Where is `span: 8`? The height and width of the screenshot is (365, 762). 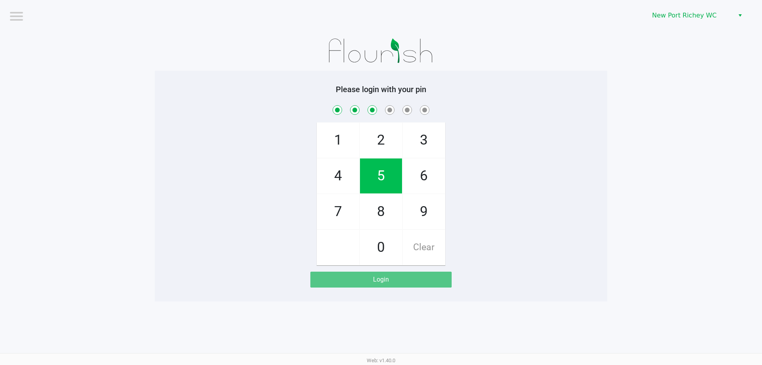 span: 8 is located at coordinates (381, 212).